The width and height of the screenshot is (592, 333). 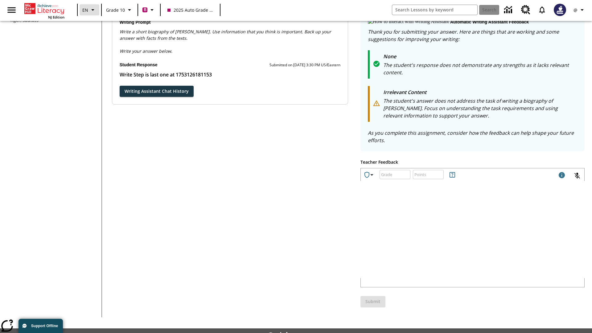 I want to click on div: Home, so click(x=44, y=10).